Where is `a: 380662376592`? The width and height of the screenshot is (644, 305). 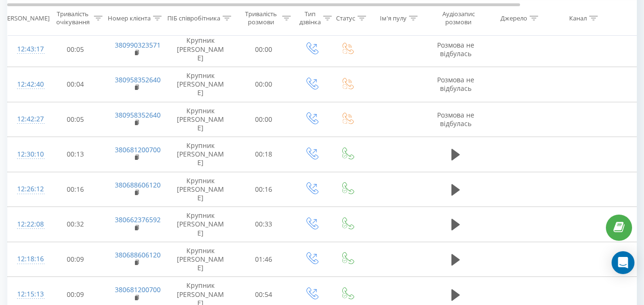 a: 380662376592 is located at coordinates (138, 219).